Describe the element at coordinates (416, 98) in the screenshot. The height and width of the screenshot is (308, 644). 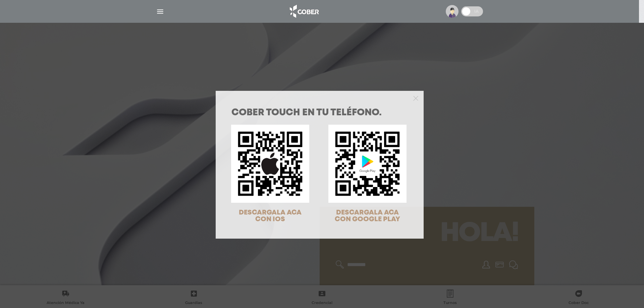
I see `button: Close` at that location.